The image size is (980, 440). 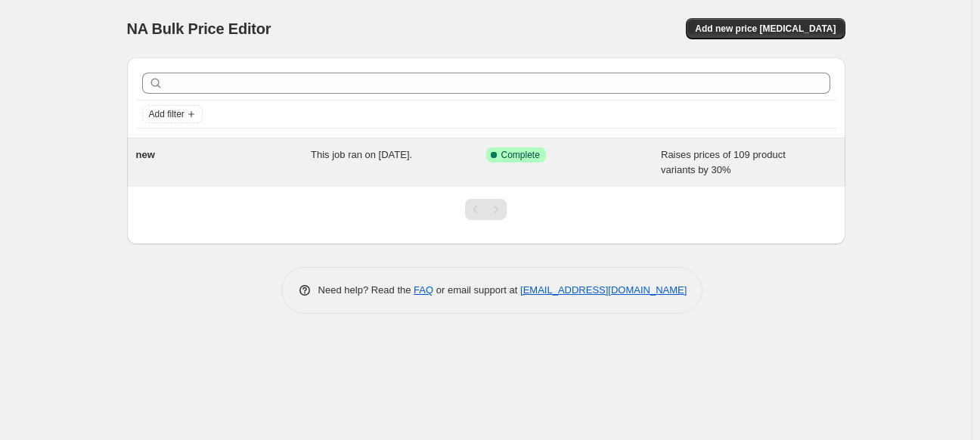 I want to click on span: Complete, so click(x=520, y=155).